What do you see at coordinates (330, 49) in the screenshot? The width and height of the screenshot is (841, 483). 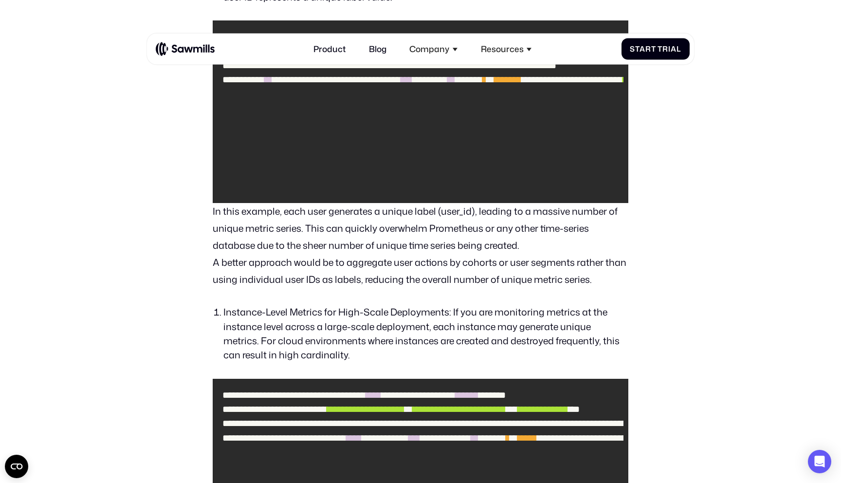 I see `a: Product` at bounding box center [330, 49].